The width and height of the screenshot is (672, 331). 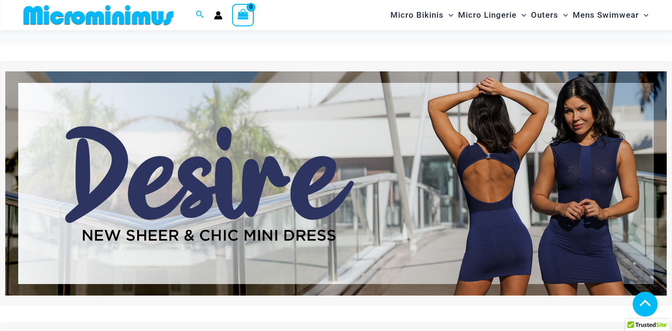 I want to click on a: Micro BikinisMenu ToggleMenu Toggle, so click(x=421, y=15).